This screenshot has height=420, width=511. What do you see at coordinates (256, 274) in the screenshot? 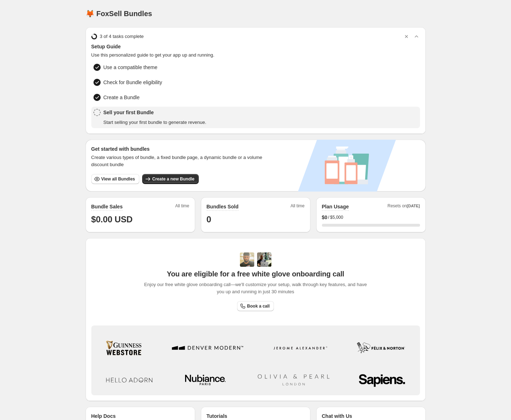
I see `span: You are eligible for a free white glove onboarding call` at bounding box center [256, 274].